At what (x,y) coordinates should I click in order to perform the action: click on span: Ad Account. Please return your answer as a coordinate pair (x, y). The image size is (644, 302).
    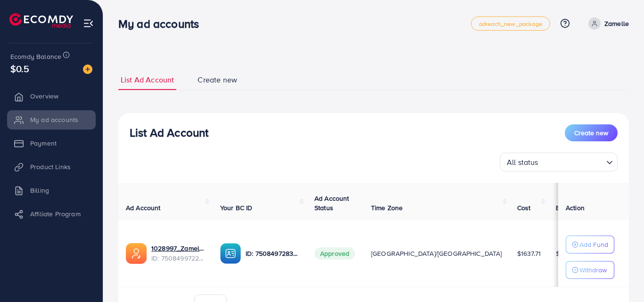
    Looking at the image, I should click on (143, 208).